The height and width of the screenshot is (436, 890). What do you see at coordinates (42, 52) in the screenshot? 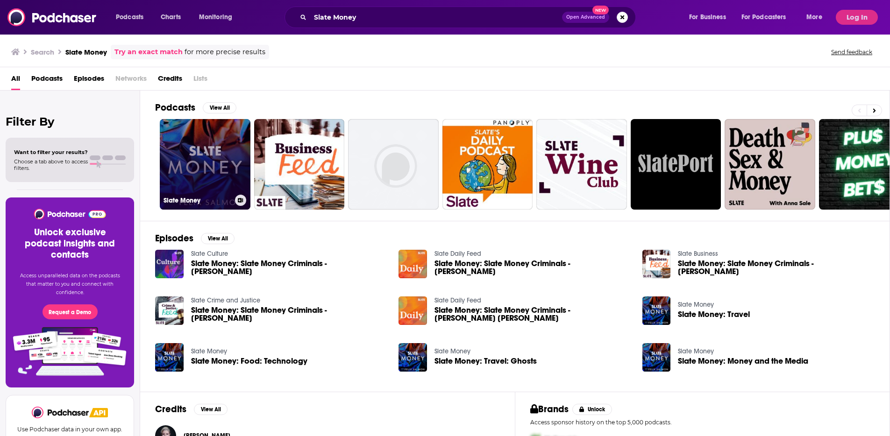
I see `h3: Search` at bounding box center [42, 52].